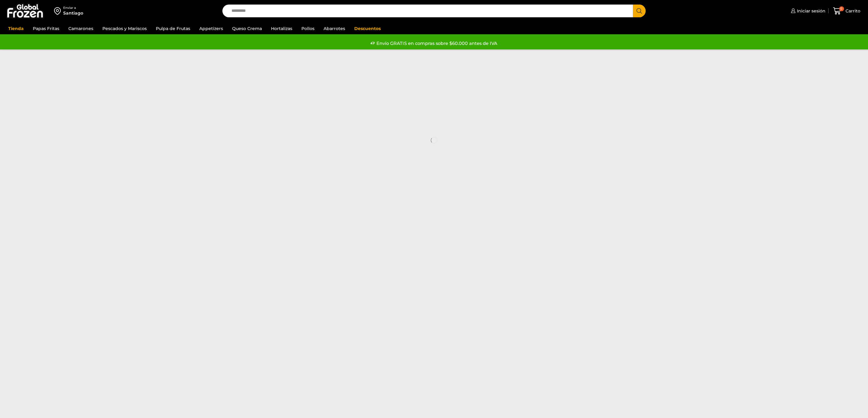  Describe the element at coordinates (73, 8) in the screenshot. I see `div: Enviar a` at that location.